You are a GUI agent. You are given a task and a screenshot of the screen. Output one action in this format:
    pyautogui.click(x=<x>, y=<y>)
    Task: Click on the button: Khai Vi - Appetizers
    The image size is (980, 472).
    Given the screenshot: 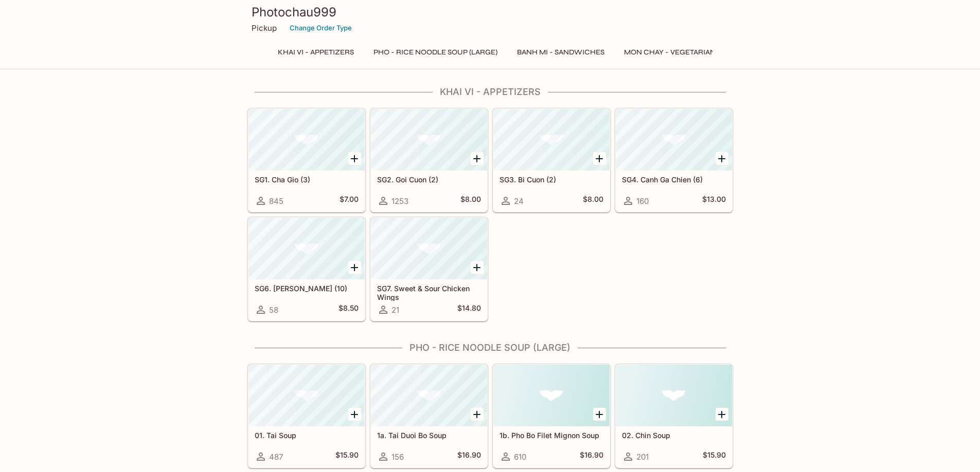 What is the action you would take?
    pyautogui.click(x=316, y=52)
    